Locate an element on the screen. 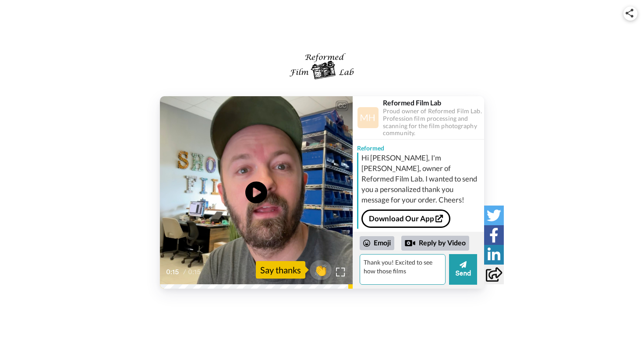 This screenshot has height=349, width=644. div: Reformed is located at coordinates (418, 146).